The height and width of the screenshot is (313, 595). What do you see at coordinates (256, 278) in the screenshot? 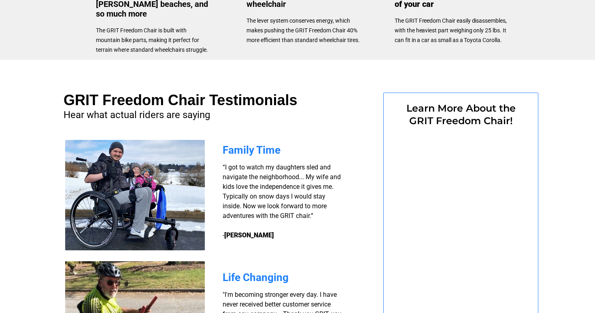
I see `span: Life Changing` at bounding box center [256, 278].